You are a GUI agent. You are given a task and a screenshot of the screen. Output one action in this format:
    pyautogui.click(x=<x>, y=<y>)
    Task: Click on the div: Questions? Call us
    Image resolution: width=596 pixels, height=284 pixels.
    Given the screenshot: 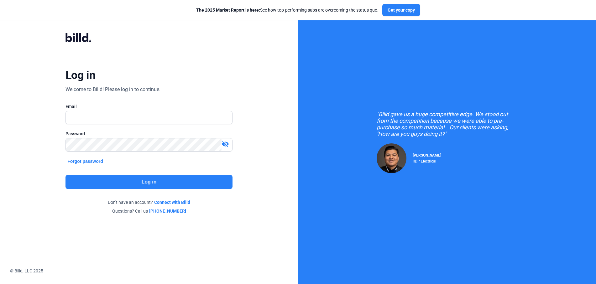 What is the action you would take?
    pyautogui.click(x=149, y=211)
    